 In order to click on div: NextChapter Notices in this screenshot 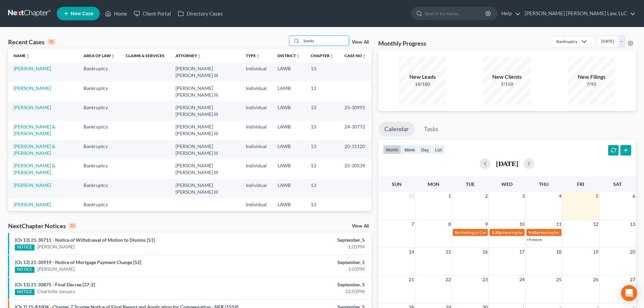, I will do `click(42, 226)`.